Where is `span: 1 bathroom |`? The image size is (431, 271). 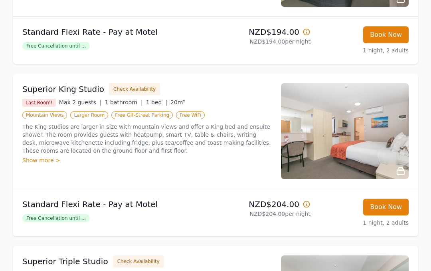
span: 1 bathroom | is located at coordinates (124, 103).